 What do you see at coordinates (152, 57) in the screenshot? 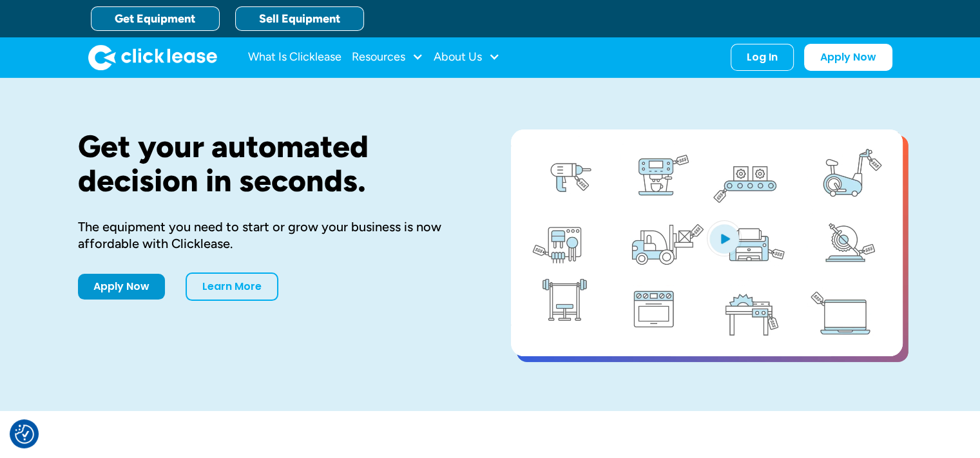
I see `img: Clicklease logo` at bounding box center [152, 57].